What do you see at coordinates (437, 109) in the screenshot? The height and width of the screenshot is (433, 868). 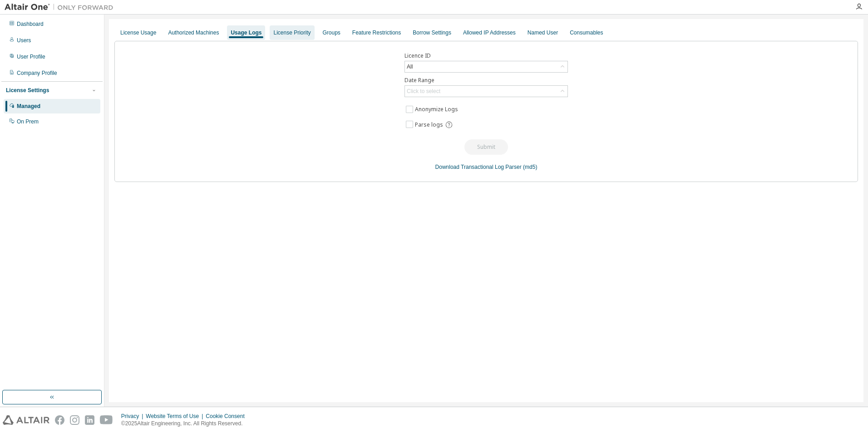 I see `label: Anonymize Logs` at bounding box center [437, 109].